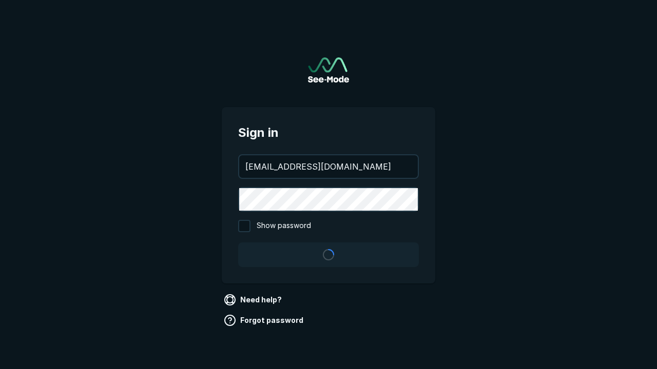 Image resolution: width=657 pixels, height=369 pixels. What do you see at coordinates (254, 300) in the screenshot?
I see `a: Need help?` at bounding box center [254, 300].